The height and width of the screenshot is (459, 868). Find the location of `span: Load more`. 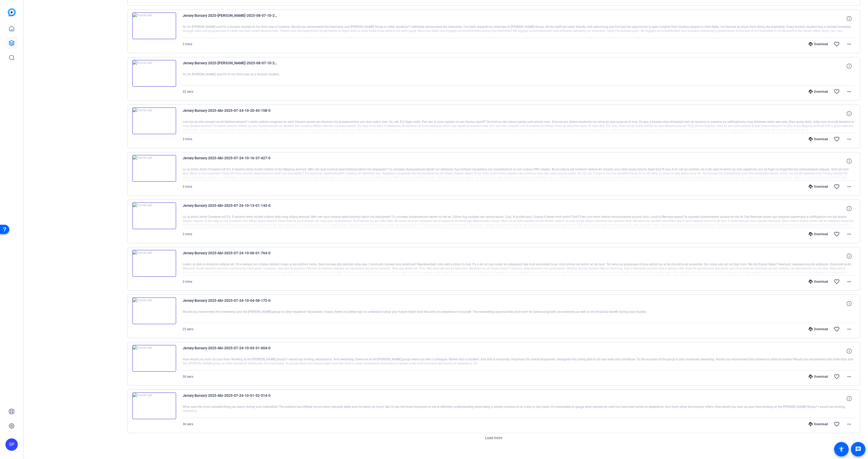

span: Load more is located at coordinates (494, 438).